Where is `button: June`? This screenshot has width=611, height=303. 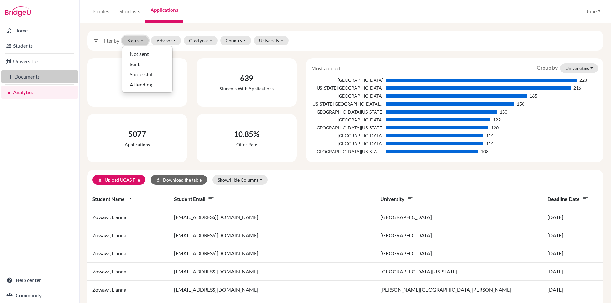 button: June is located at coordinates (593, 11).